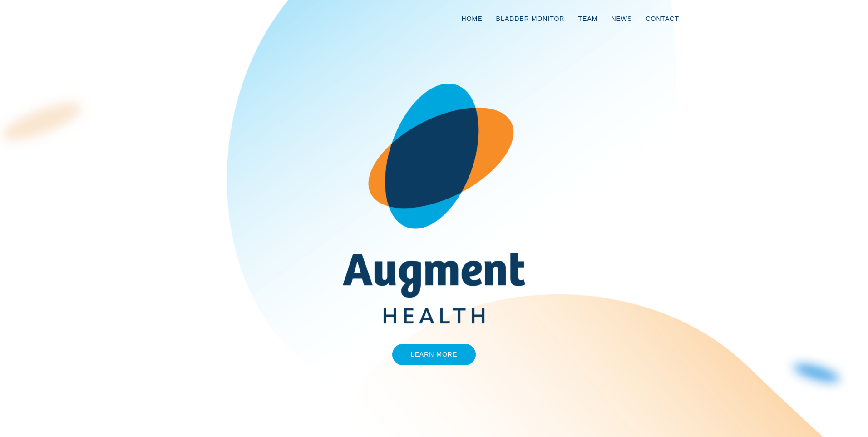  What do you see at coordinates (434, 354) in the screenshot?
I see `a: Learn More` at bounding box center [434, 354].